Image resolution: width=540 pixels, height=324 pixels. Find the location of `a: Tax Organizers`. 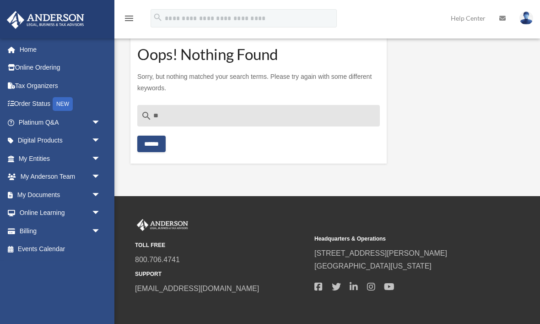

a: Tax Organizers is located at coordinates (60, 86).